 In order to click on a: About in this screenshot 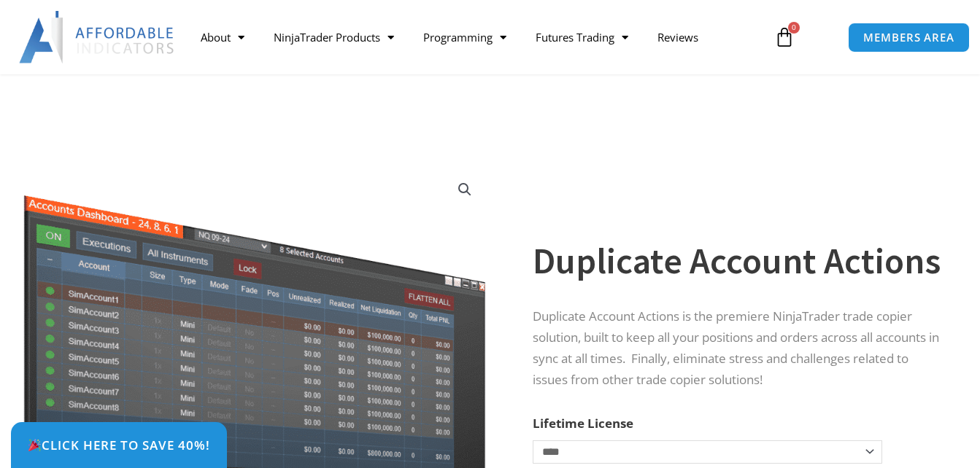, I will do `click(223, 37)`.